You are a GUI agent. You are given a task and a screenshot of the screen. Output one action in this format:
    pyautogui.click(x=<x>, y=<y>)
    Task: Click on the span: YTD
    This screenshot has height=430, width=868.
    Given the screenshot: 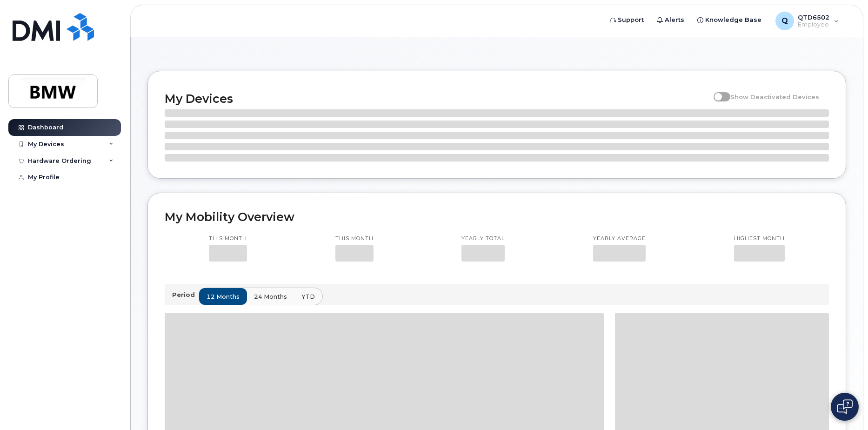 What is the action you would take?
    pyautogui.click(x=308, y=296)
    